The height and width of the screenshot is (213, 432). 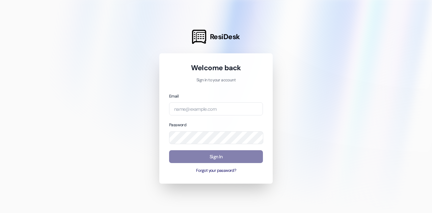 I want to click on input: name@example.com, so click(x=216, y=109).